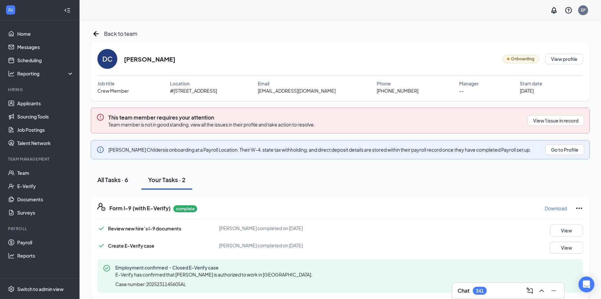  Describe the element at coordinates (96, 34) in the screenshot. I see `svg: ArrowLeftNew` at that location.